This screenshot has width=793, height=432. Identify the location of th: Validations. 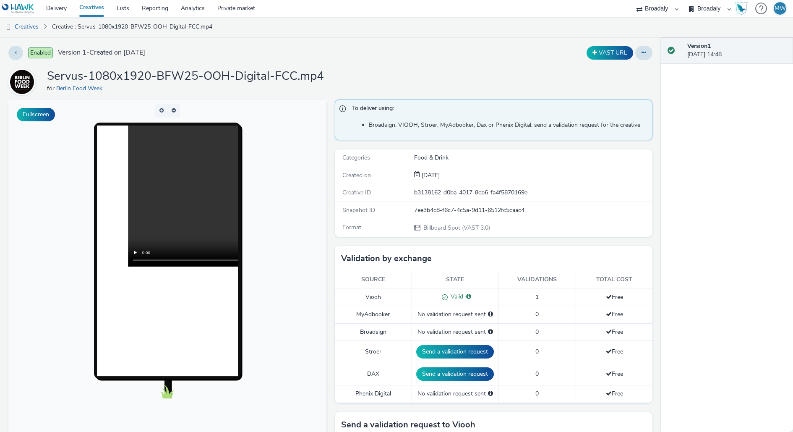
(537, 279).